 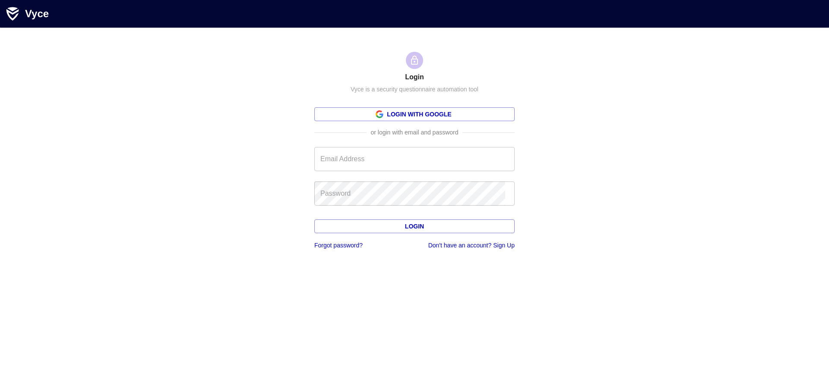 I want to click on p: Vyce is a security questionnaire automation tool, so click(x=414, y=89).